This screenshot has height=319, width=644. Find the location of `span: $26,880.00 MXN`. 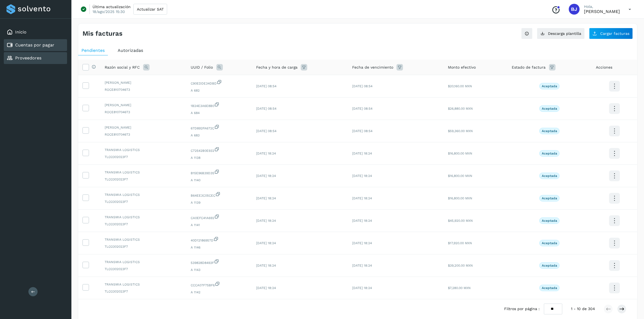

span: $26,880.00 MXN is located at coordinates (460, 109).